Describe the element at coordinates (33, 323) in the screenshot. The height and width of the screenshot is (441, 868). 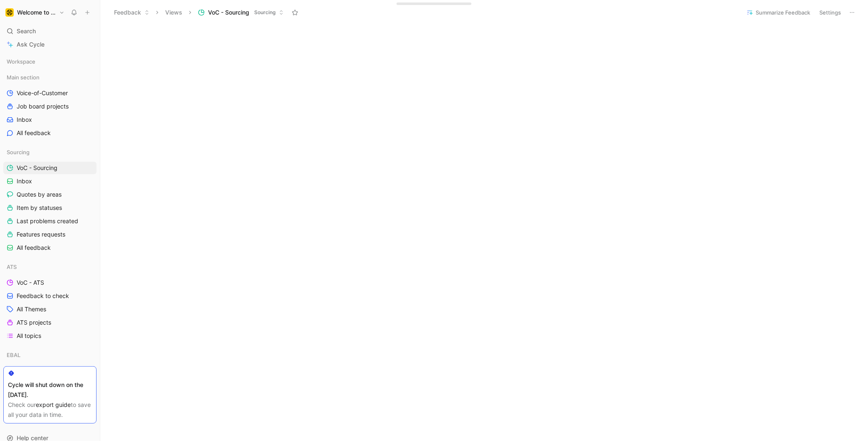
I see `span: ATS projects` at that location.